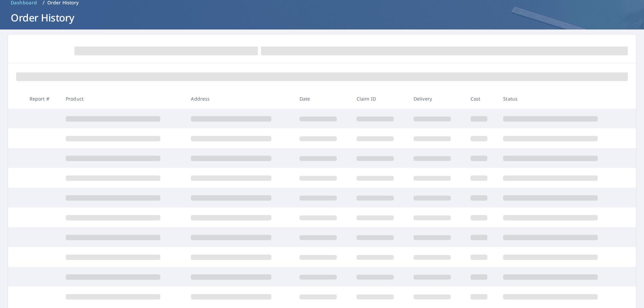  Describe the element at coordinates (437, 99) in the screenshot. I see `th: Delivery` at that location.